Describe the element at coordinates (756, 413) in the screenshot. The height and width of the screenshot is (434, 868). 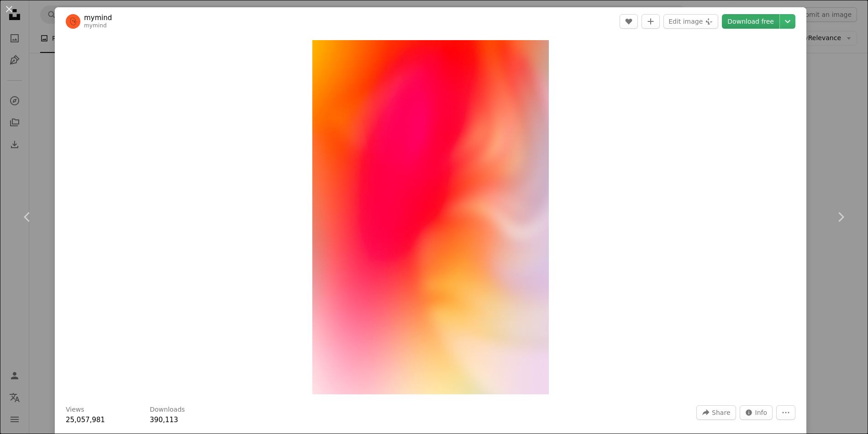
I see `button: Stats about this image` at that location.